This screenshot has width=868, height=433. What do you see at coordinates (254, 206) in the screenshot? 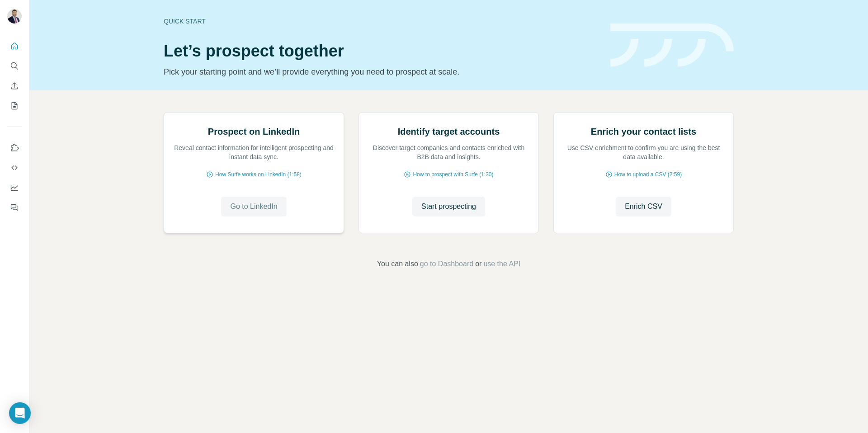
I see `span: Go to LinkedIn` at bounding box center [254, 206].